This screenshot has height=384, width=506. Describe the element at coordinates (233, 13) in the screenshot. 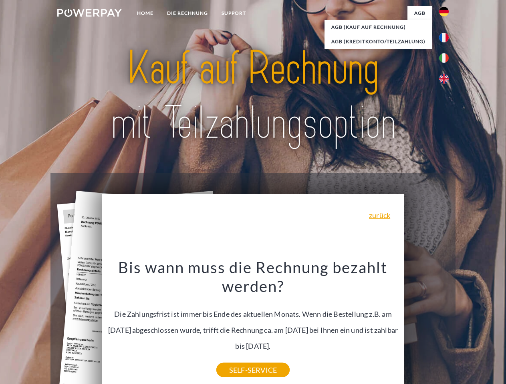

I see `a: SUPPORT` at that location.